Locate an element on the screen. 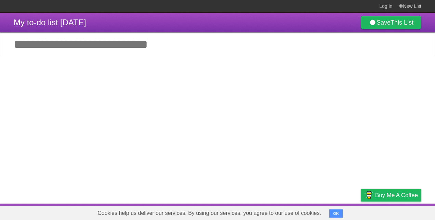  a: Privacy is located at coordinates (360, 212).